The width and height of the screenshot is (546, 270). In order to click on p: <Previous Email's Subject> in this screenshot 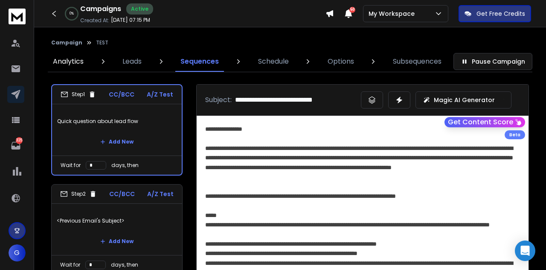, I will do `click(117, 221)`.